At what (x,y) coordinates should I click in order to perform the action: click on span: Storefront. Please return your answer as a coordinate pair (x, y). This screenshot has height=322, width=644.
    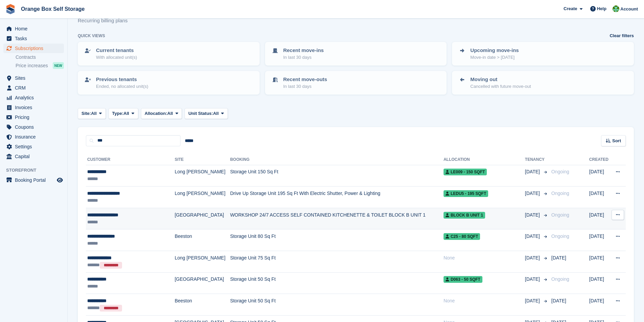
    Looking at the image, I should click on (36, 170).